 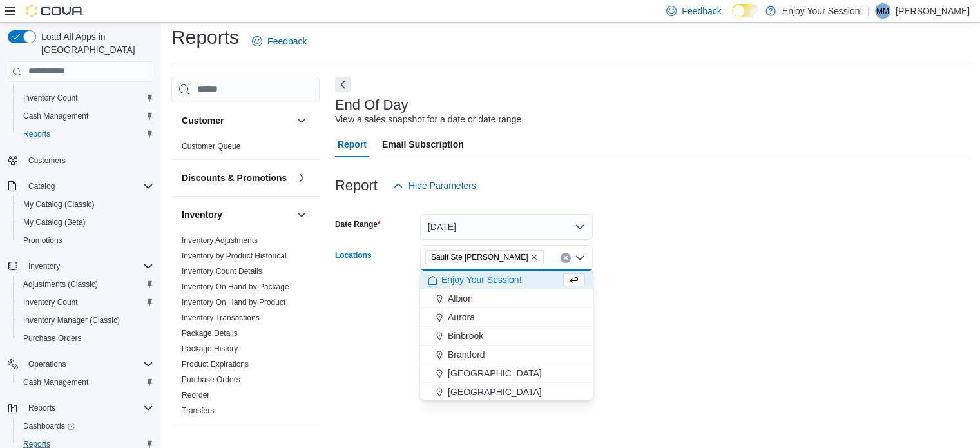 What do you see at coordinates (41, 186) in the screenshot?
I see `span: Catalog` at bounding box center [41, 186].